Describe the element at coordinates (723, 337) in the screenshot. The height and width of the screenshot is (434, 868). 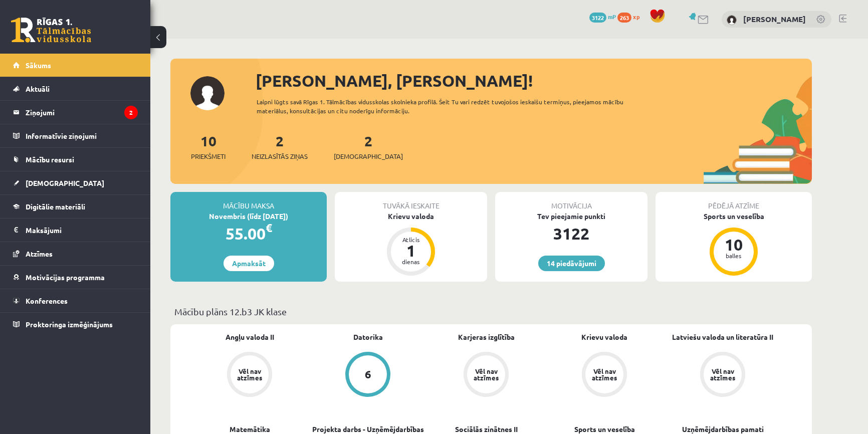
I see `a: Latviešu valoda un literatūra II` at that location.